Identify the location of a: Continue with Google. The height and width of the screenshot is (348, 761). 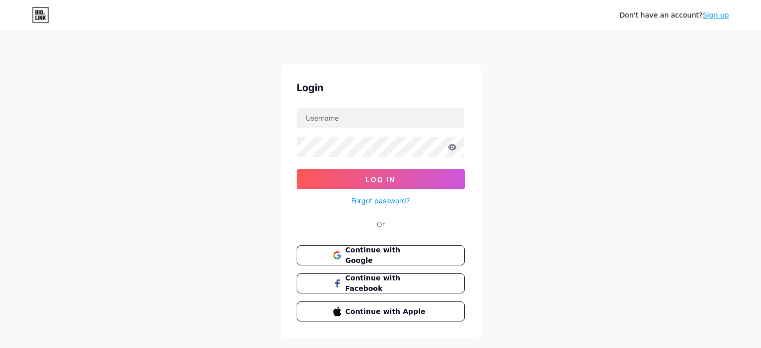
(381, 255).